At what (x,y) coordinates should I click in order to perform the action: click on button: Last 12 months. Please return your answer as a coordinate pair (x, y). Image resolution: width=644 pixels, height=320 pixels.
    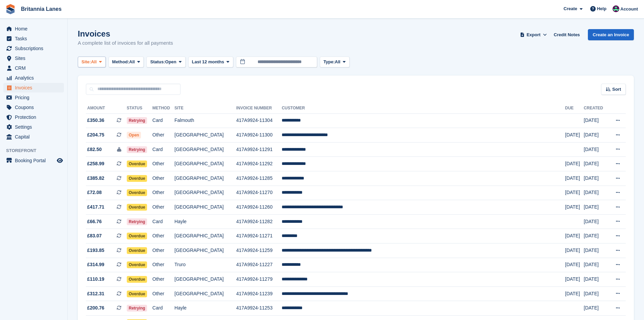
    Looking at the image, I should click on (211, 62).